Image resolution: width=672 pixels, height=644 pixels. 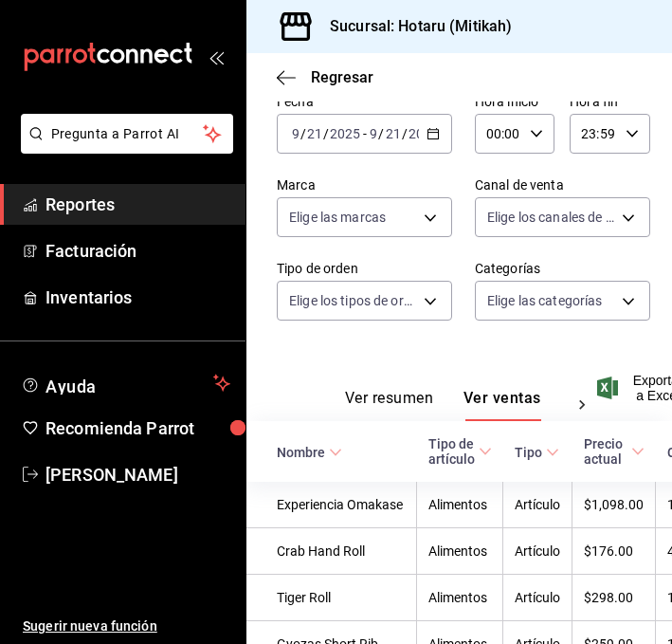 I want to click on span: Elige las categorías, so click(x=545, y=301).